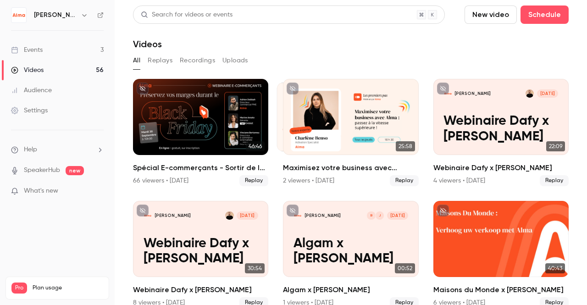 This screenshot has height=305, width=587. Describe the element at coordinates (68, 288) in the screenshot. I see `span: Plan usage` at that location.